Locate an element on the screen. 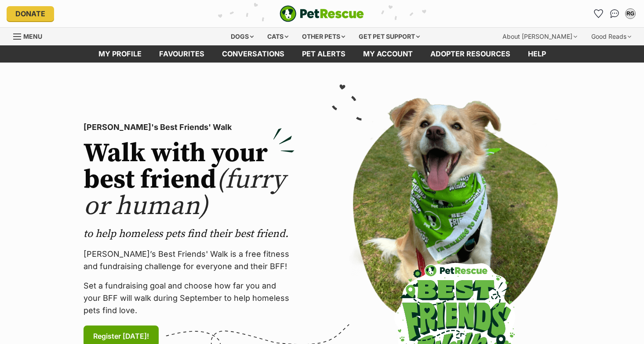 The image size is (644, 344). a: Adopter resources is located at coordinates (470, 53).